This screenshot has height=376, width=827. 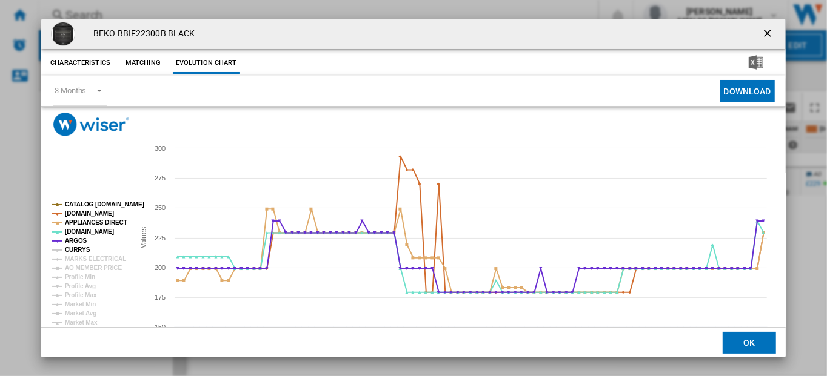 I want to click on tspan: Profile Min, so click(x=80, y=277).